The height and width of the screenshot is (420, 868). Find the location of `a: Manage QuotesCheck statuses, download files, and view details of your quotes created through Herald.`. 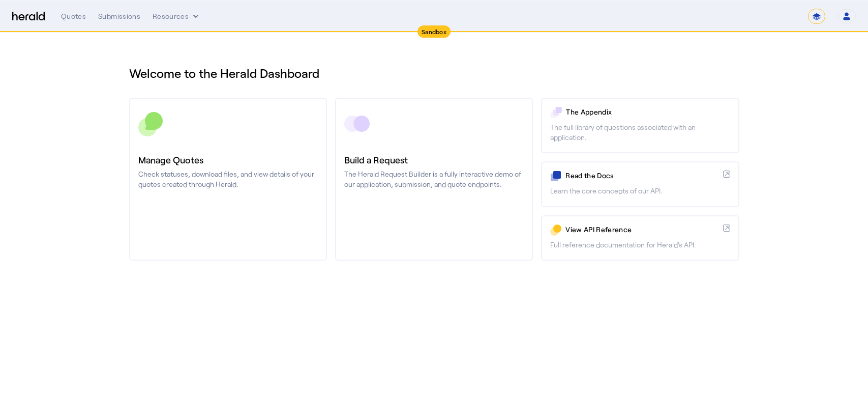

a: Manage QuotesCheck statuses, download files, and view details of your quotes created through Herald. is located at coordinates (228, 179).